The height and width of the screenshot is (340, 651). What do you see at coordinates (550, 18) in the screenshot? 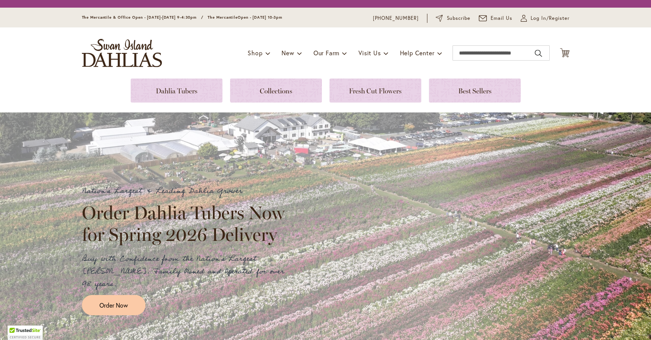
I see `span: Log In/Register` at bounding box center [550, 18].